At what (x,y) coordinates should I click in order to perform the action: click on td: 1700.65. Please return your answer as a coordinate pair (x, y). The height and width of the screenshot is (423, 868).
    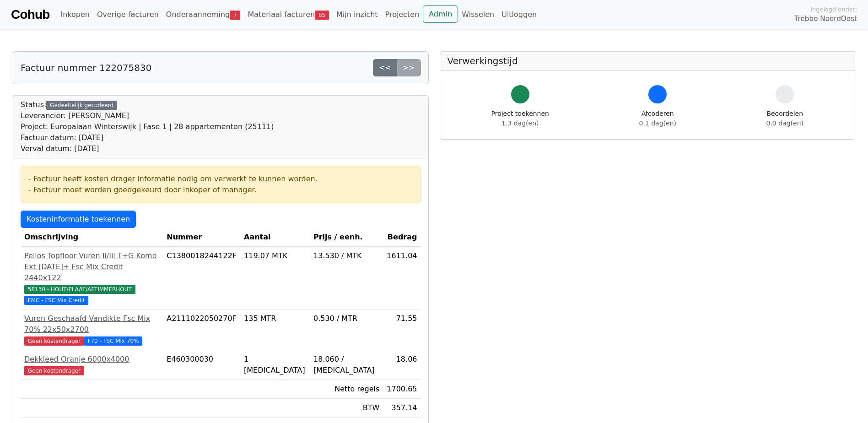
    Looking at the image, I should click on (402, 389).